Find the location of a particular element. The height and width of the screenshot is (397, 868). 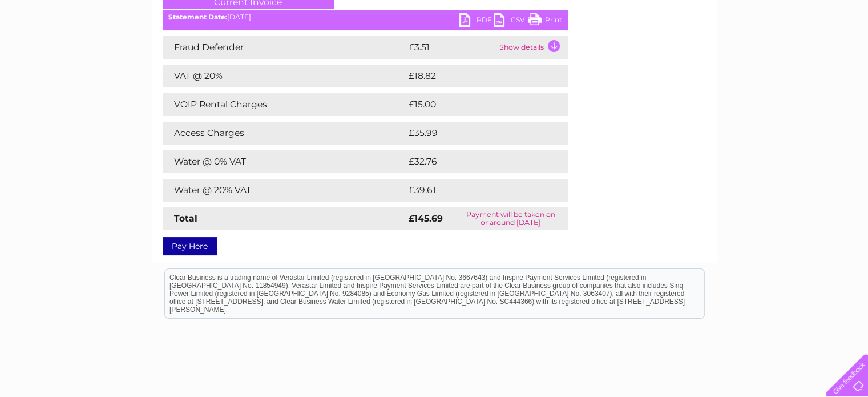

span: 0333 014 3131 is located at coordinates (692, 12).